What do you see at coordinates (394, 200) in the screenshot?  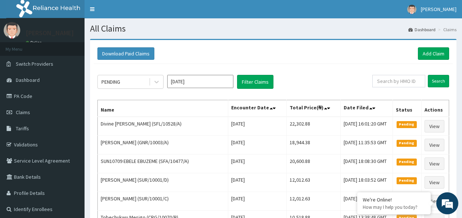 I see `div: We're Online!` at bounding box center [394, 200].